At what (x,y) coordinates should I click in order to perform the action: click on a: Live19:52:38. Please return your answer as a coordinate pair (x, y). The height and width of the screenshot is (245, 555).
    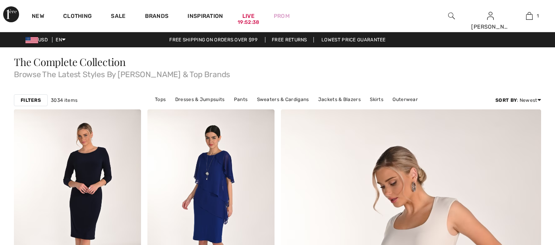
    Looking at the image, I should click on (248, 16).